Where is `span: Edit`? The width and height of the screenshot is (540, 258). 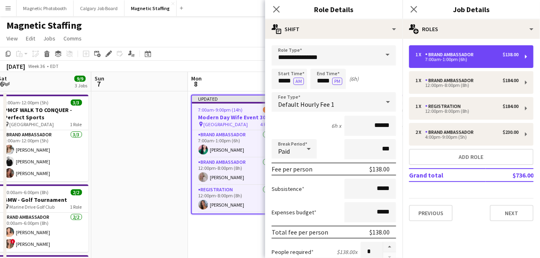
span: Edit is located at coordinates (30, 38).